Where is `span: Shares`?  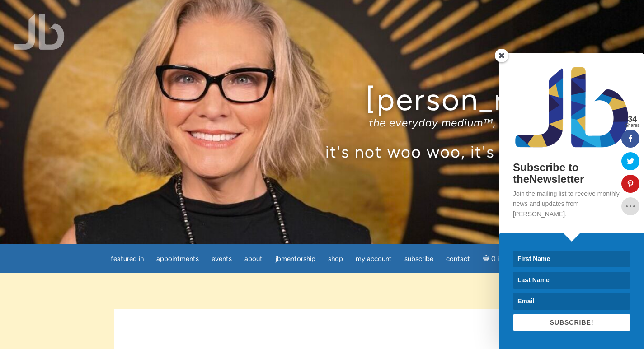 span: Shares is located at coordinates (632, 125).